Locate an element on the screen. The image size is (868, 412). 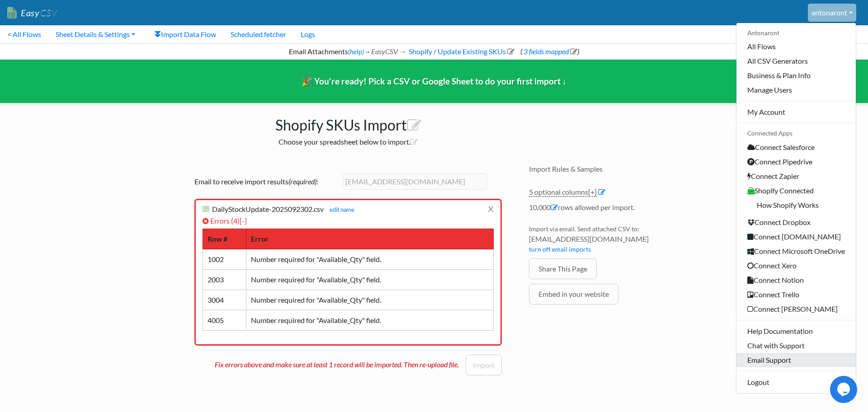
a: Sheet Details & Settings is located at coordinates (95, 34).